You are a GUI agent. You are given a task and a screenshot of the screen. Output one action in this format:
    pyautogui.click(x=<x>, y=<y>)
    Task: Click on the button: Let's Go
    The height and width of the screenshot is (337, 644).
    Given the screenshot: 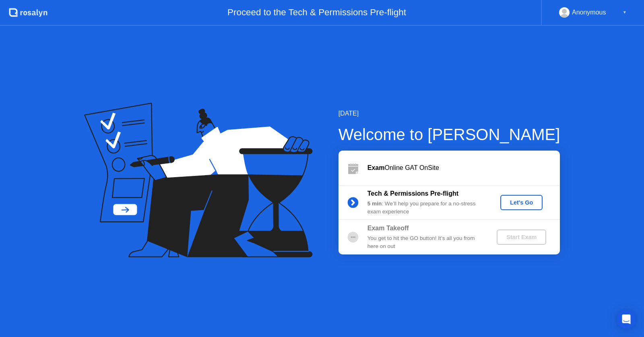 What is the action you would take?
    pyautogui.click(x=521, y=203)
    